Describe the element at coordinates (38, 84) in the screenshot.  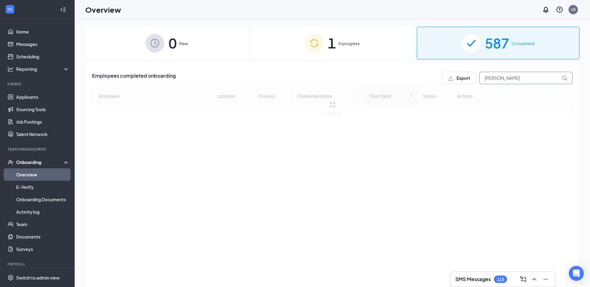
I see `div: Hiring` at that location.